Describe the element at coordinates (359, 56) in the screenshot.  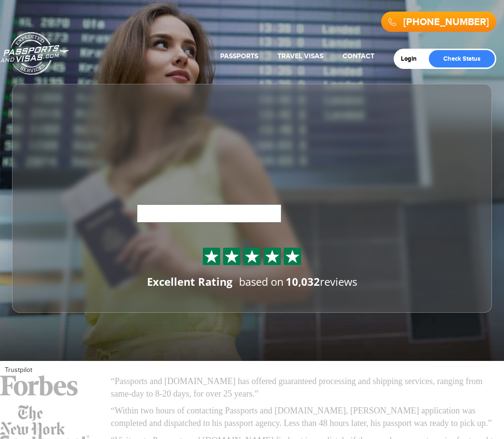
I see `a: Contact` at that location.